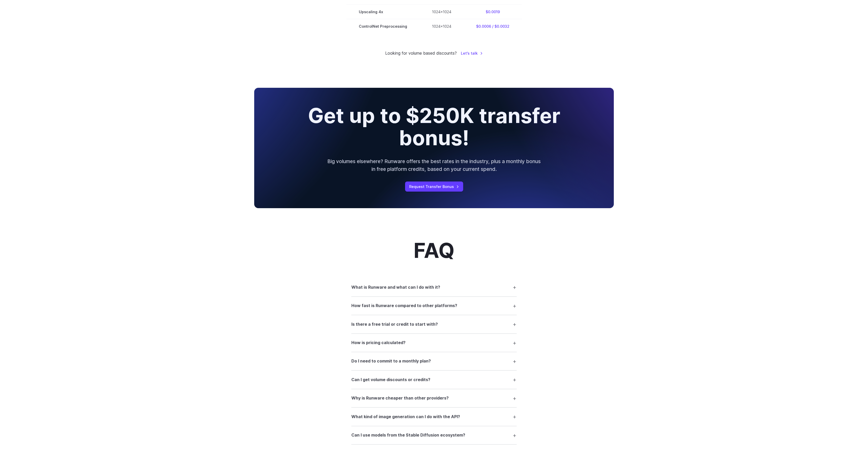 The image size is (868, 450). I want to click on small: Looking for volume based discounts?, so click(421, 53).